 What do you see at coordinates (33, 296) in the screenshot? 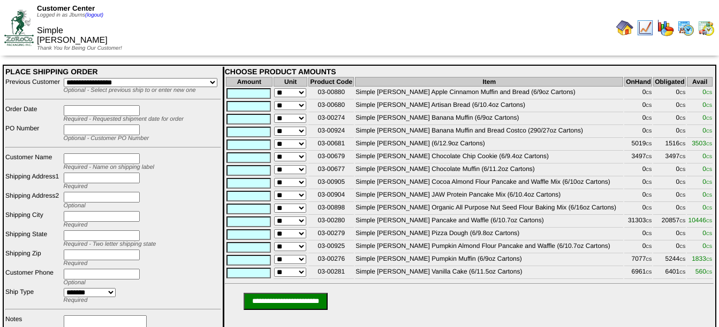
I see `td: Ship Type` at bounding box center [33, 296].